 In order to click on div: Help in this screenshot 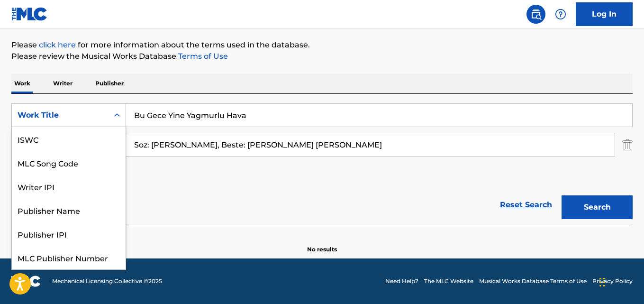, I will do `click(561, 14)`.